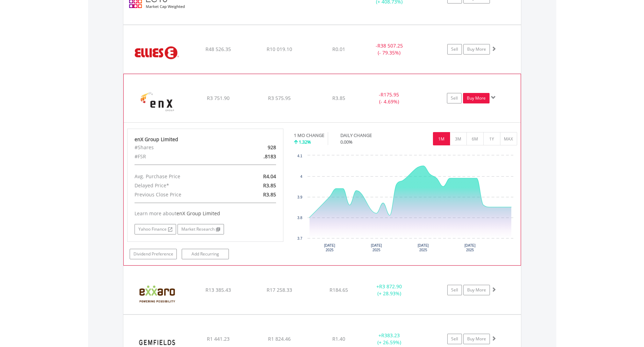  I want to click on div: + (+ 26.59%), so click(389, 339).